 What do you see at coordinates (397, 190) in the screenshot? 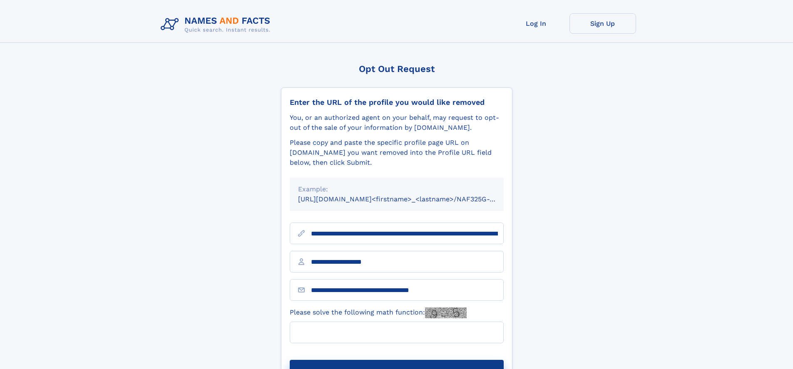
I see `div: Example:` at bounding box center [397, 190].